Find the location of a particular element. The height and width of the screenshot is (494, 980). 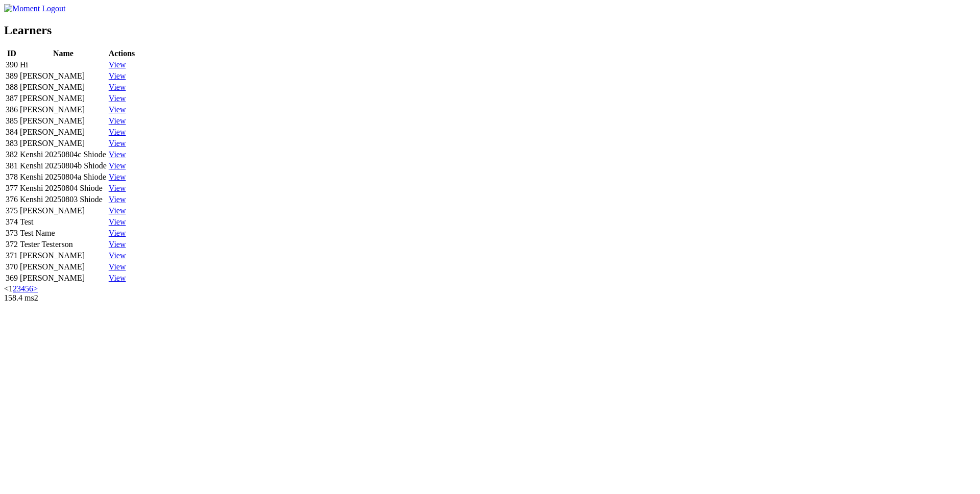

div: 371 is located at coordinates (11, 256).